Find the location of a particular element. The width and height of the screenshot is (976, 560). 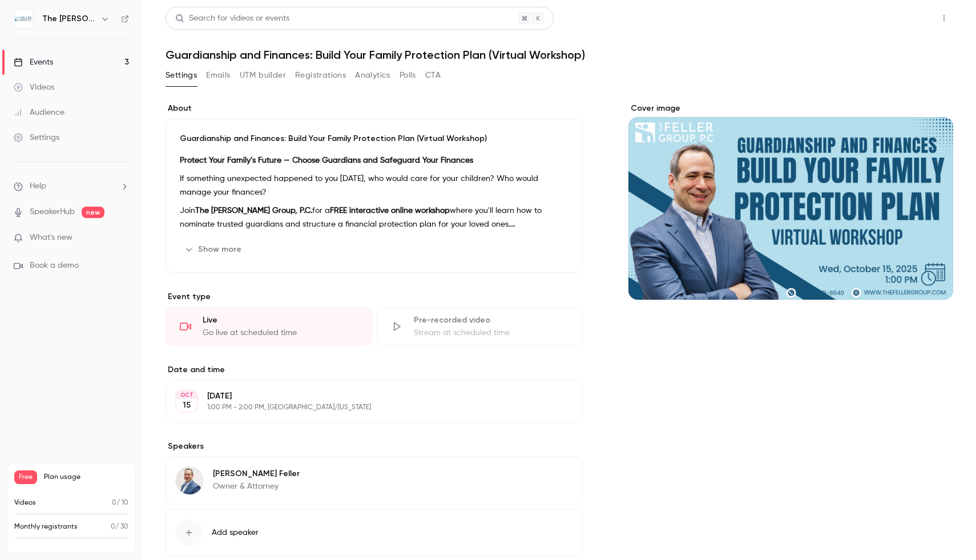

strong: Protect Your Family’s Future — Choose Guardians and Safeguard Your Finances is located at coordinates (327, 160).